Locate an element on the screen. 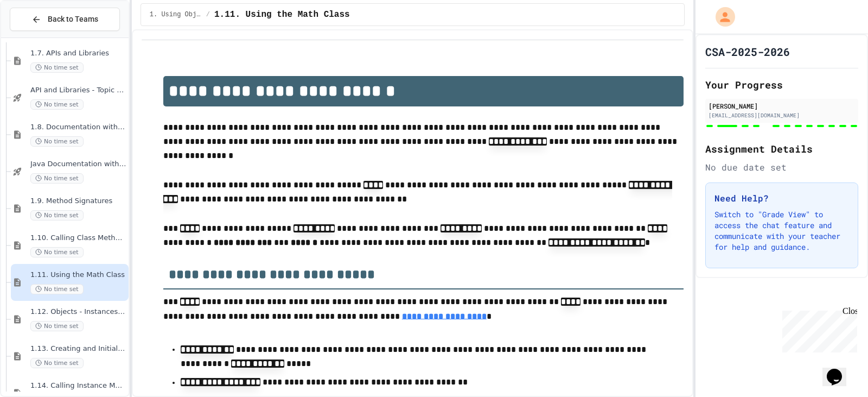 This screenshot has width=868, height=397. h1: CSA-2025-2026 is located at coordinates (748, 52).